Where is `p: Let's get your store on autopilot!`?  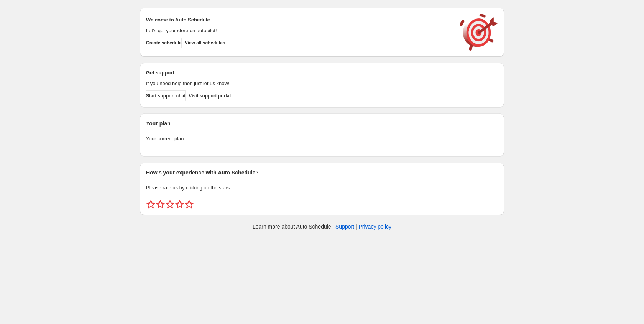
p: Let's get your store on autopilot! is located at coordinates (299, 30).